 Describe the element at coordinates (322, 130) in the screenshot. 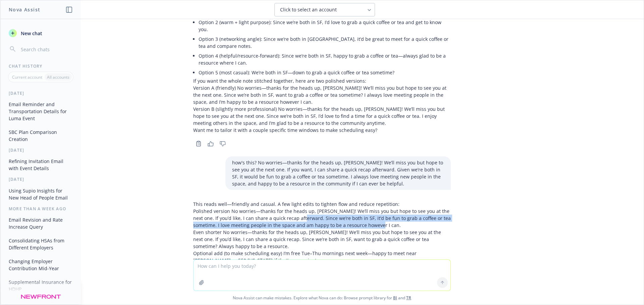

I see `p: Want me to tailor it with a couple specific time windows to make scheduling easy?` at that location.